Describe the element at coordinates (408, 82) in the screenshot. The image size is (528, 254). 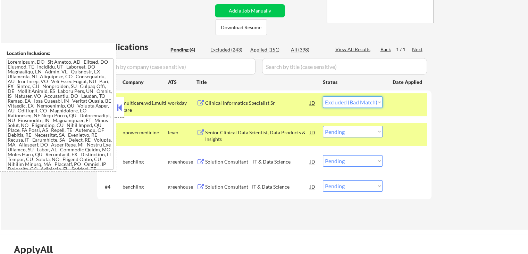
I see `div: Date Applied` at that location.